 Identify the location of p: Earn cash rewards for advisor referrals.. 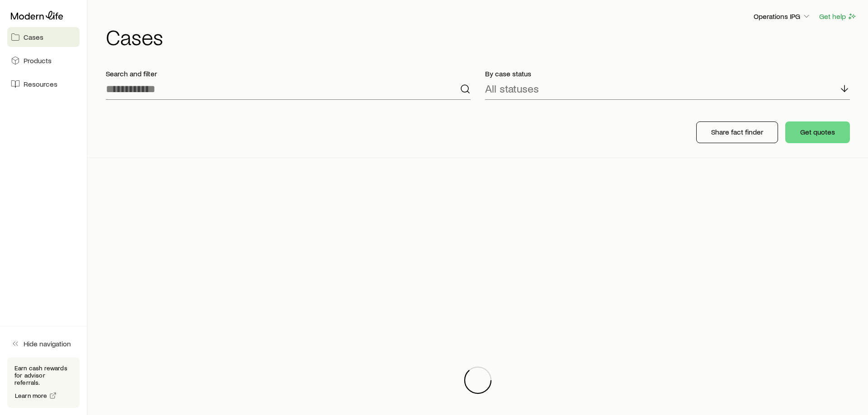
(44, 375).